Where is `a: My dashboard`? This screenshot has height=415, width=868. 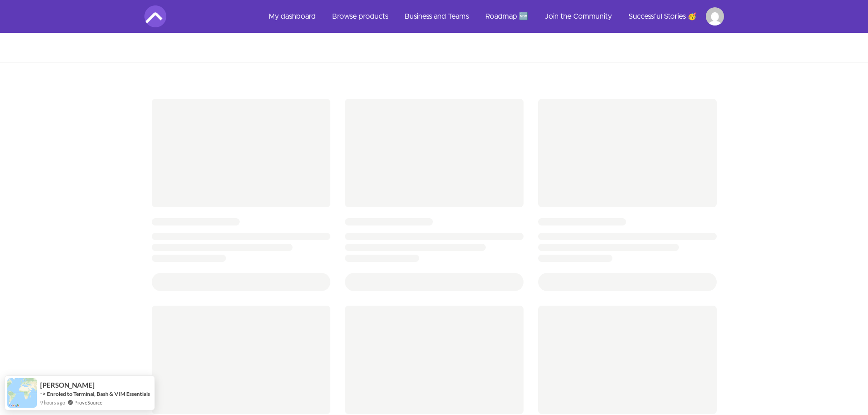 a: My dashboard is located at coordinates (292, 17).